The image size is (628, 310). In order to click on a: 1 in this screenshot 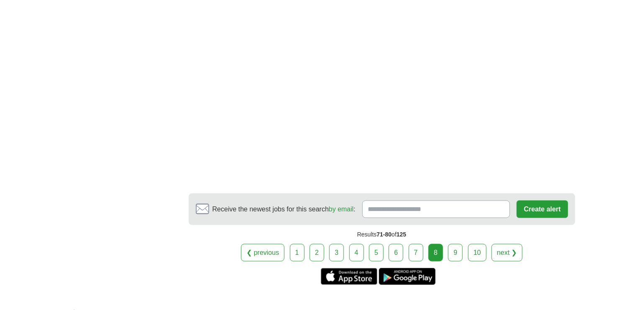, I will do `click(297, 253)`.